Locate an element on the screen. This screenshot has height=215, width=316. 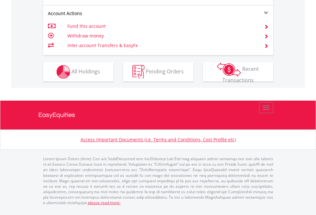
td: Inter-account Transfers & EasyFx is located at coordinates (162, 45).